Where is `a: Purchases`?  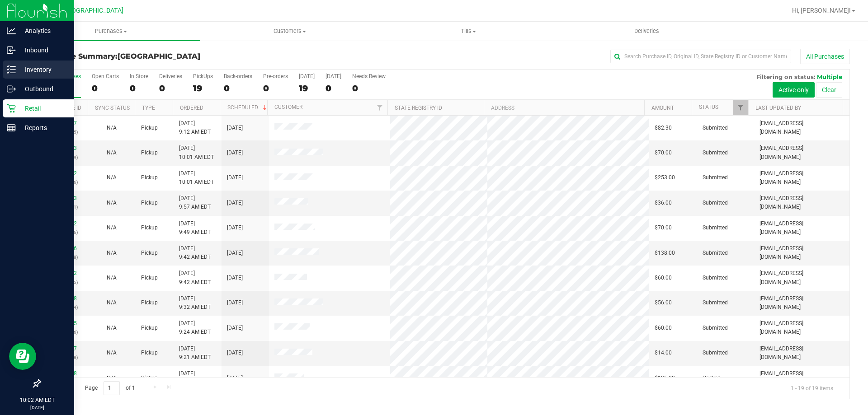 a: Purchases is located at coordinates (110, 32).